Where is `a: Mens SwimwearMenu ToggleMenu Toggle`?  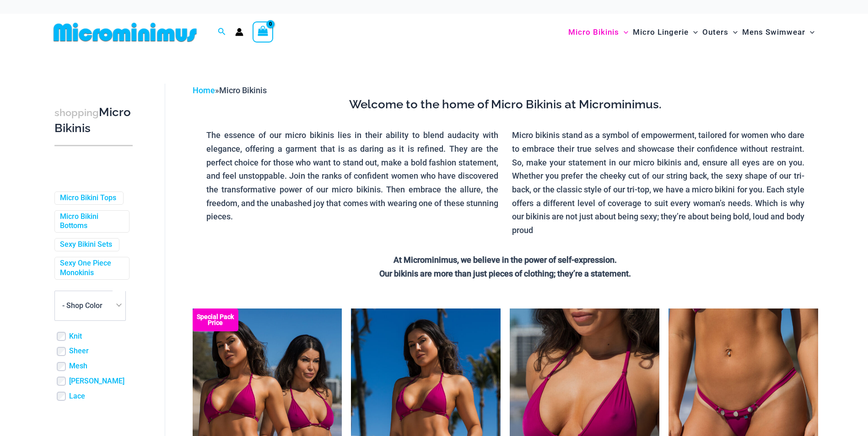
a: Mens SwimwearMenu ToggleMenu Toggle is located at coordinates (778, 32).